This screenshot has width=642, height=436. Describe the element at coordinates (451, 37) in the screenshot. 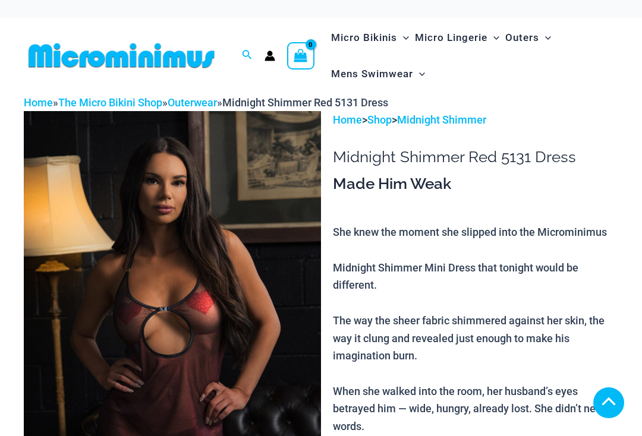

I see `span: Micro Lingerie` at that location.